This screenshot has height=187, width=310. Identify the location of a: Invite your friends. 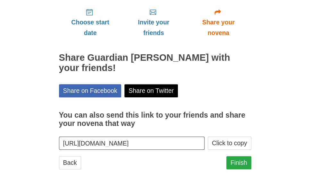
(153, 22).